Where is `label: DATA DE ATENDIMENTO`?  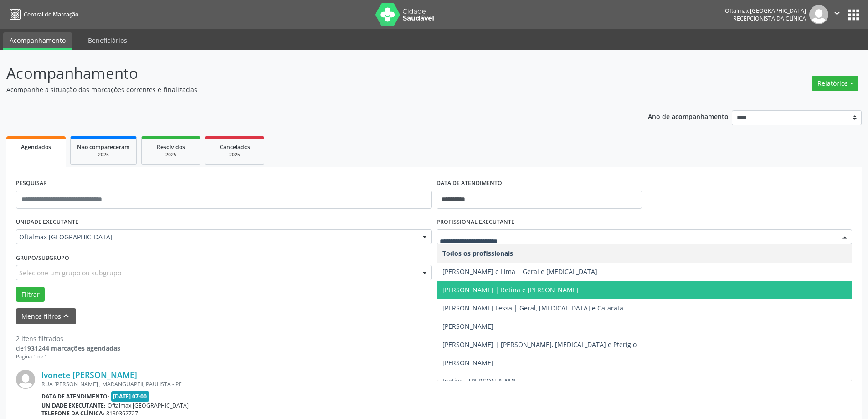
label: DATA DE ATENDIMENTO is located at coordinates (469, 184).